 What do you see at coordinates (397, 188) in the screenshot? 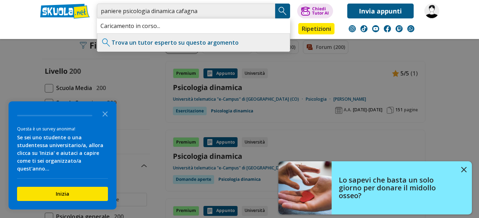
I see `h4: Lo sapevi che basta un solo giorno per donare il midollo osseo?` at bounding box center [397, 188].